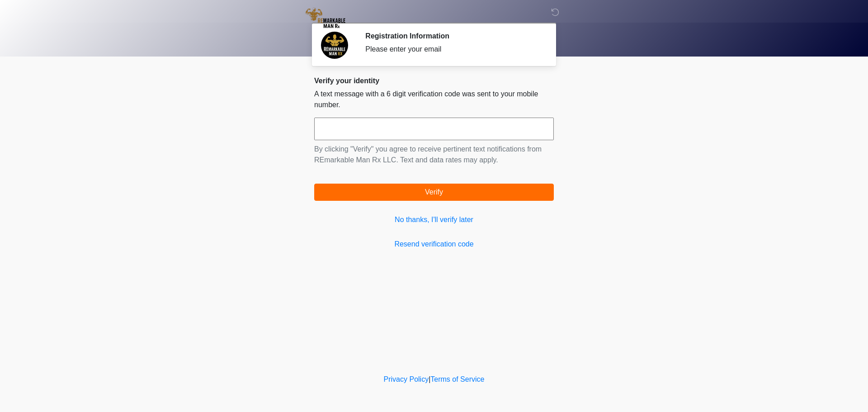  I want to click on div: Please enter your email, so click(452, 50).